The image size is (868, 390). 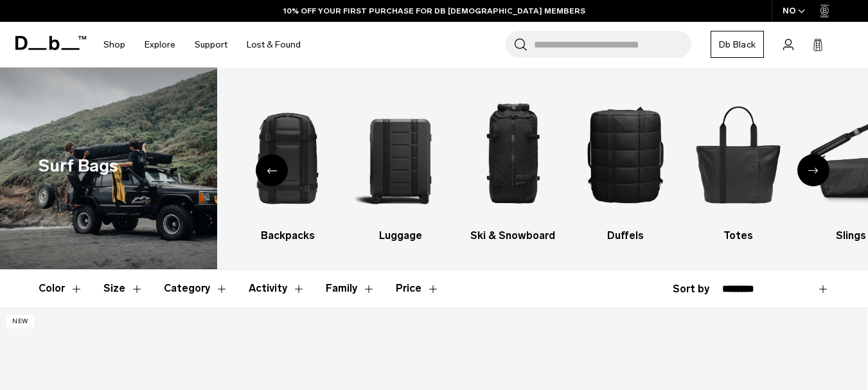 I want to click on button: Toggle Price, so click(x=418, y=289).